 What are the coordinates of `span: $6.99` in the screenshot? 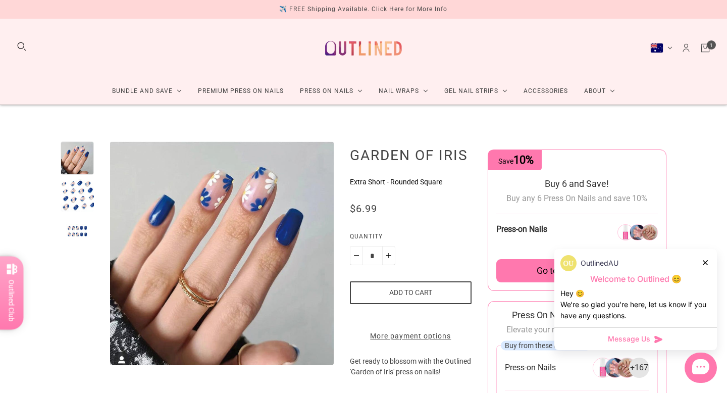 It's located at (363, 208).